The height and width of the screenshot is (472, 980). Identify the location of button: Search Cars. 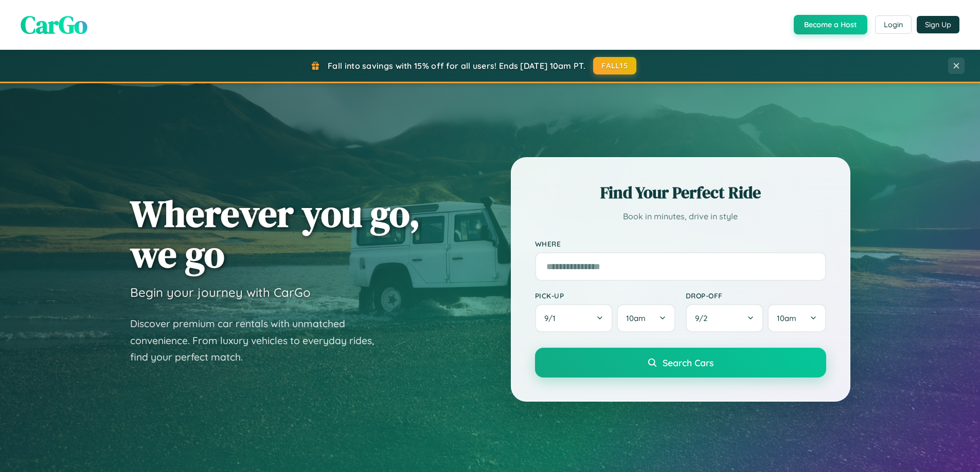
(681, 363).